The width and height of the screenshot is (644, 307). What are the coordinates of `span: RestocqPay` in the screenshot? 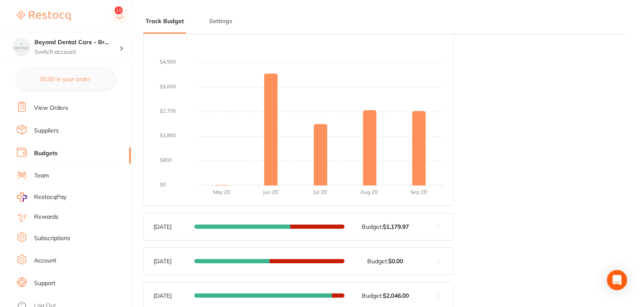 It's located at (50, 197).